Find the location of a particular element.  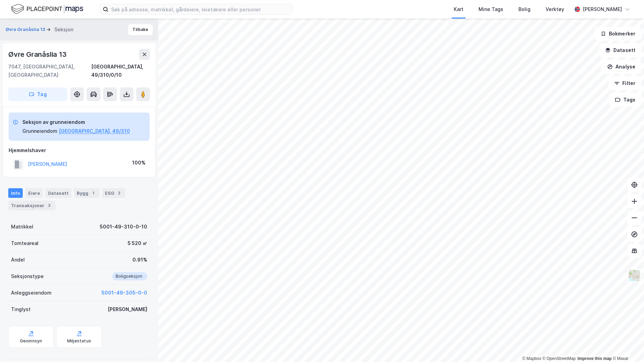

button: Øvre Granåslia 13 is located at coordinates (26, 29).